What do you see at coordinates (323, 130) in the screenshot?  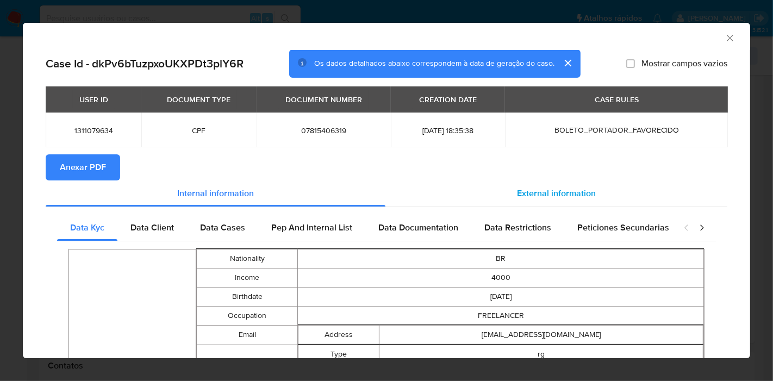 I see `span: 07815406319` at bounding box center [323, 130].